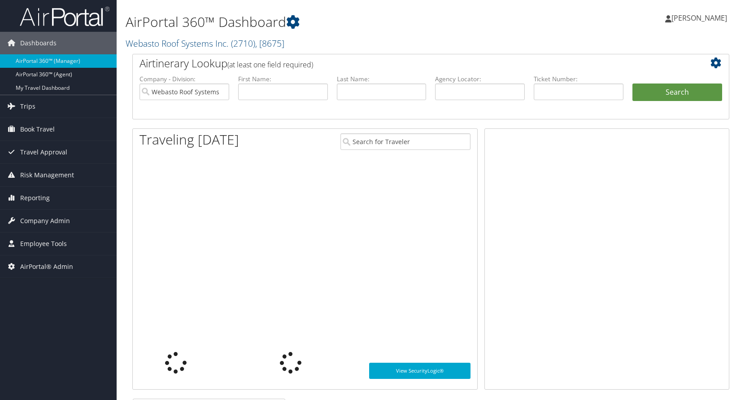  Describe the element at coordinates (44, 152) in the screenshot. I see `span: Travel Approval` at that location.